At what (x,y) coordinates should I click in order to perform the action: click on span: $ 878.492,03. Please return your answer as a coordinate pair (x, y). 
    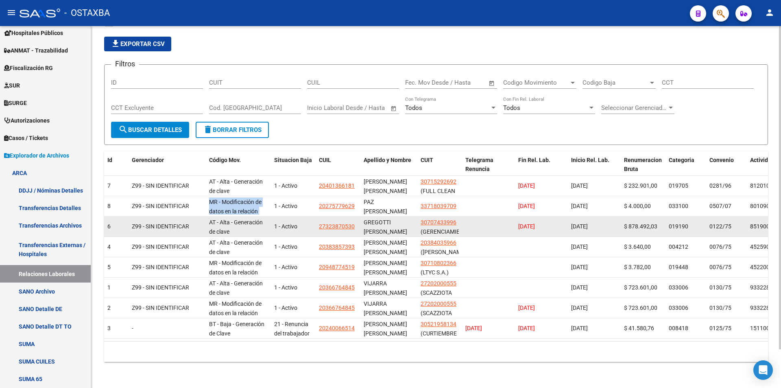
    Looking at the image, I should click on (641, 226).